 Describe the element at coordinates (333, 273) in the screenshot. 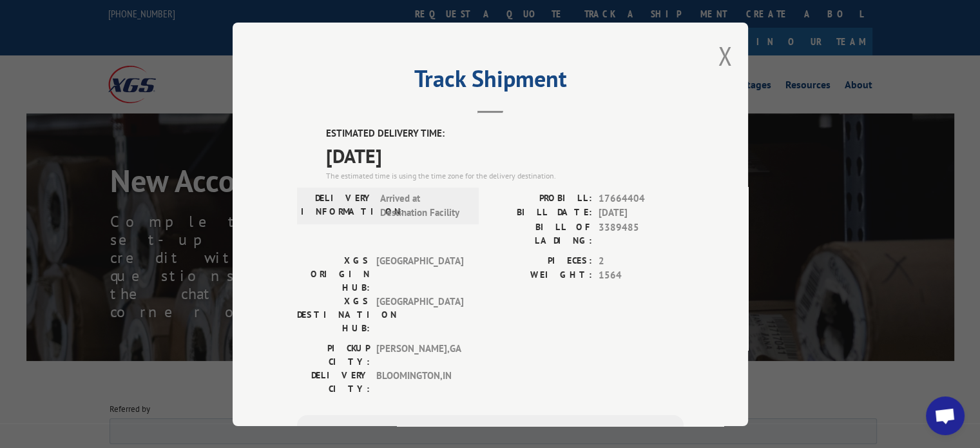

I see `label: XGS ORIGIN HUB:` at that location.